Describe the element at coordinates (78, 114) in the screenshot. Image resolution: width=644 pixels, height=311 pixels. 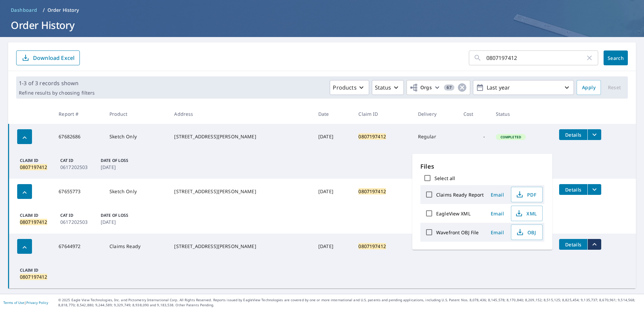
I see `th: Report #` at that location.